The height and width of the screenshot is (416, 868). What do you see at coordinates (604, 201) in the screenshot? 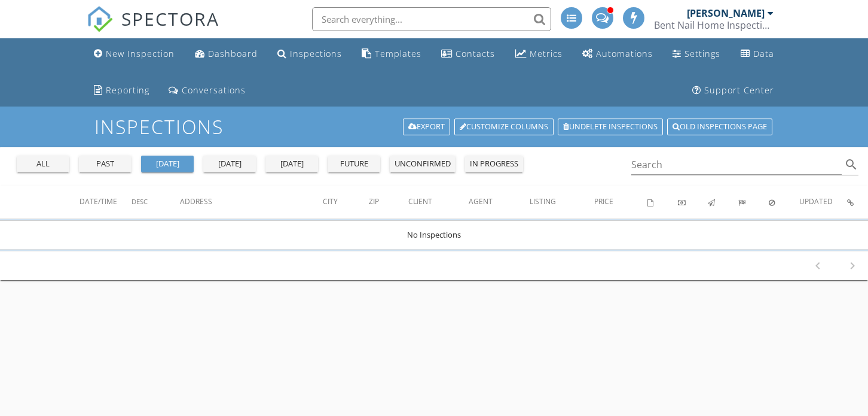
I see `span: Price` at bounding box center [604, 201].